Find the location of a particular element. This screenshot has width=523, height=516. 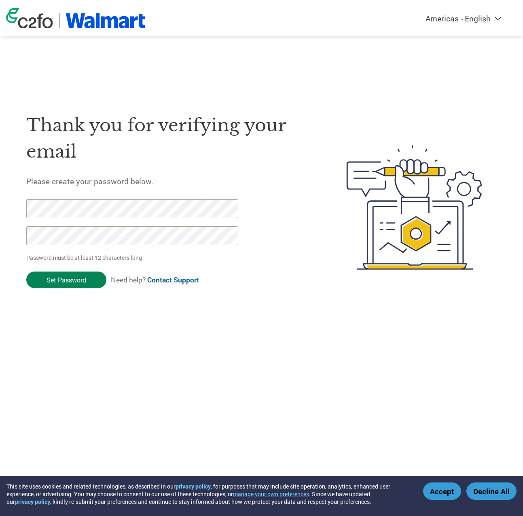

input: Set Password is located at coordinates (66, 280).